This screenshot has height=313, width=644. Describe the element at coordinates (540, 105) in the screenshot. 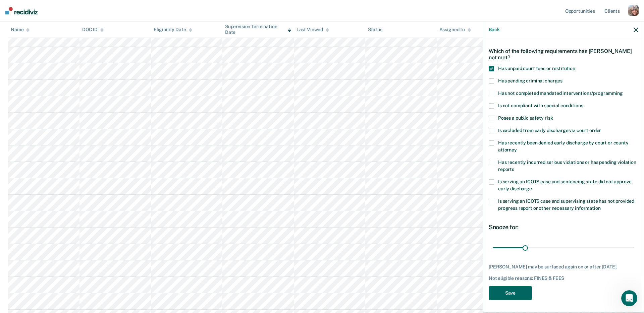

I see `span: Is not compliant with special conditions` at that location.